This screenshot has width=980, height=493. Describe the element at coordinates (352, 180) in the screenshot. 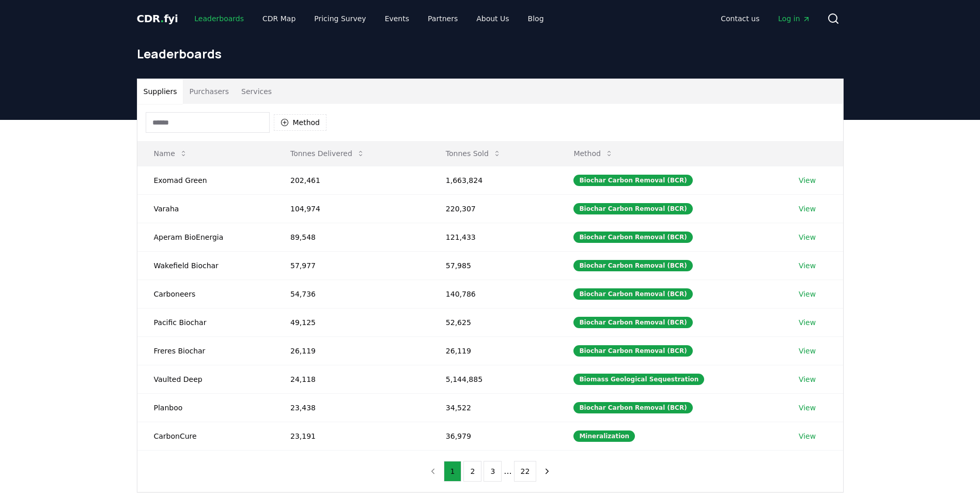

I see `td: 202,461` at that location.